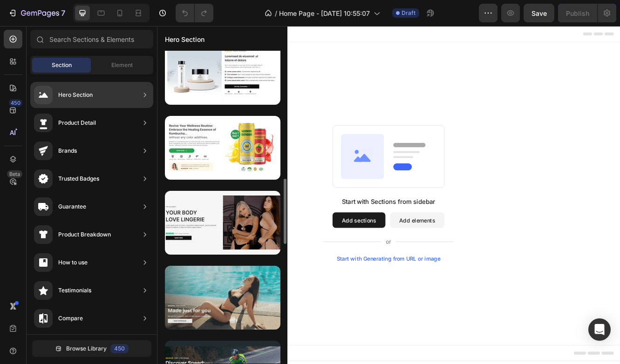  What do you see at coordinates (578, 13) in the screenshot?
I see `button: Publish` at bounding box center [578, 13].